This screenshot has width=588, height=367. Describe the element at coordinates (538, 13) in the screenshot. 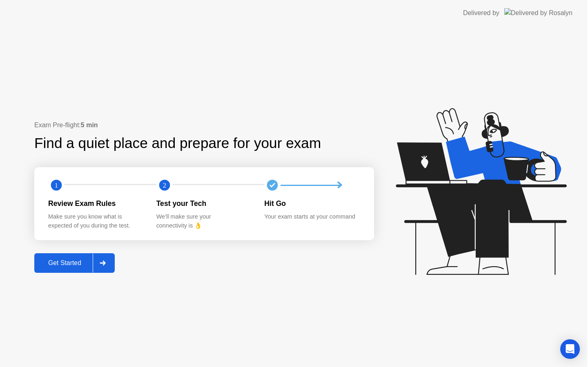

I see `img: Delivered by Rosalyn` at that location.